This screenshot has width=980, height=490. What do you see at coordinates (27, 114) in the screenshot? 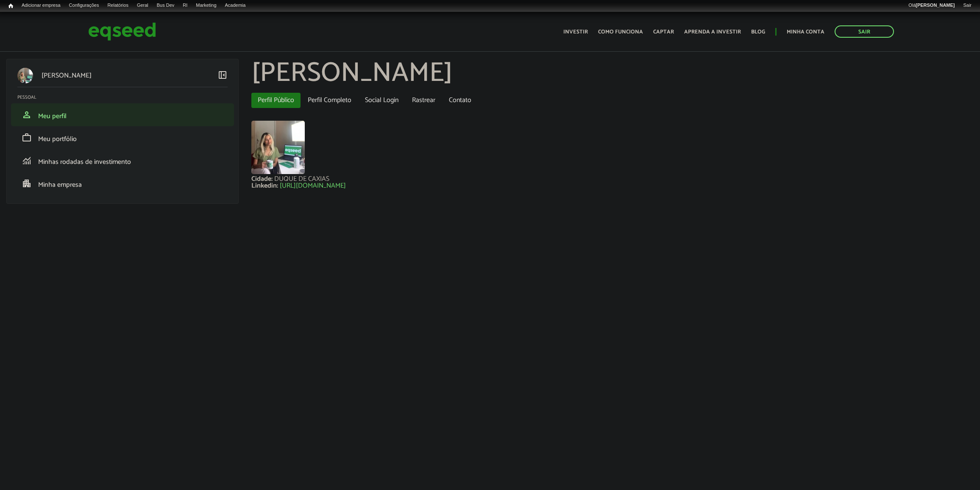
I see `span: person` at bounding box center [27, 114].